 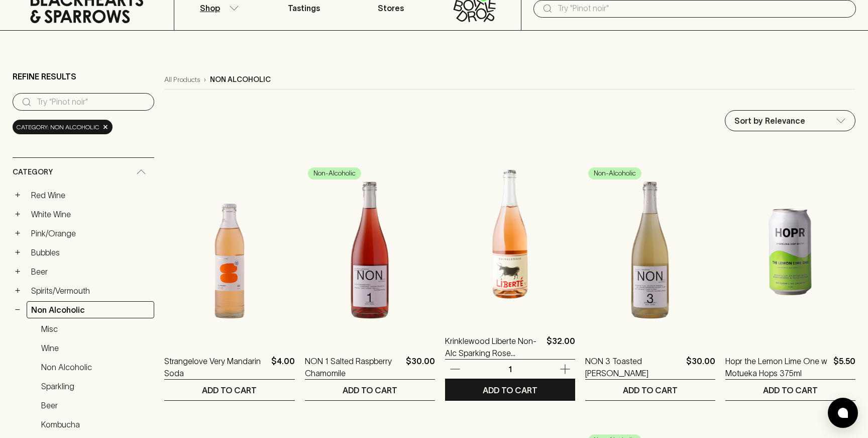 What do you see at coordinates (95, 425) in the screenshot?
I see `a: Kombucha` at bounding box center [95, 425].